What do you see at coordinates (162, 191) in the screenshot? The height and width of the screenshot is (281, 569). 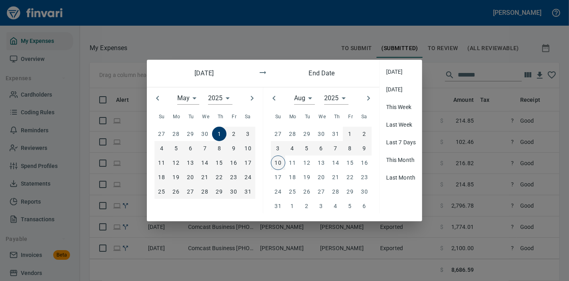 I see `button: 25` at bounding box center [162, 191].